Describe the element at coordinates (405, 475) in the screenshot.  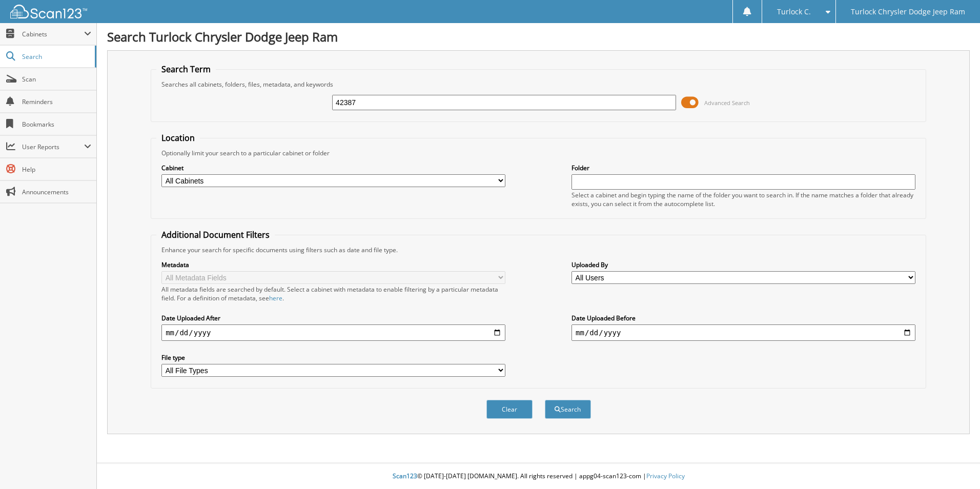
I see `span: Scan123` at that location.